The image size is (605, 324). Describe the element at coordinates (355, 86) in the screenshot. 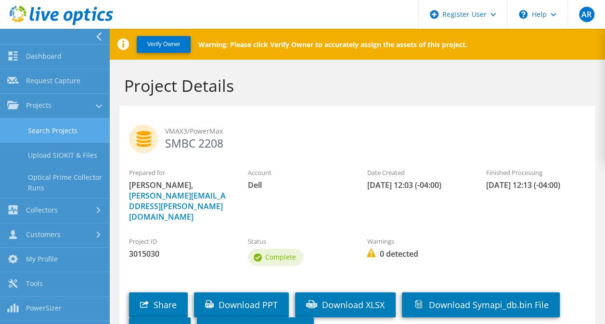

I see `h1: Project Details` at that location.